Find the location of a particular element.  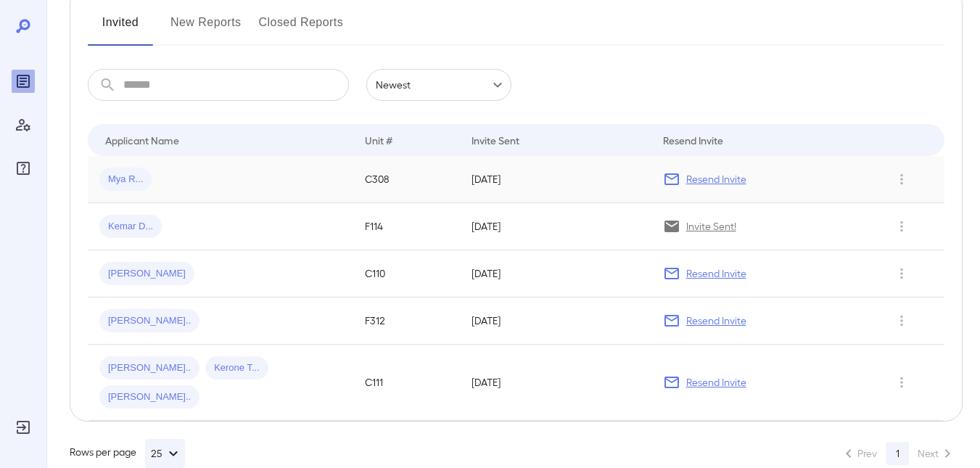

button: Invited is located at coordinates (121, 28).